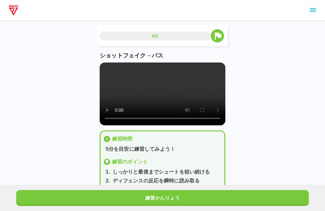 The width and height of the screenshot is (325, 211). Describe the element at coordinates (13, 10) in the screenshot. I see `img: dummy` at that location.